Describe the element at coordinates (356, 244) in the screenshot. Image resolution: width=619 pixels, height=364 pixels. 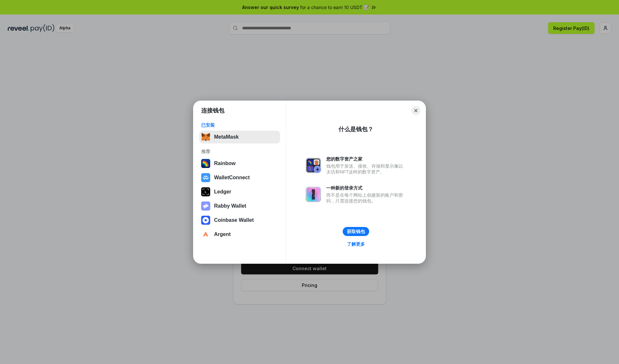
I see `a: 了解更多` at that location.